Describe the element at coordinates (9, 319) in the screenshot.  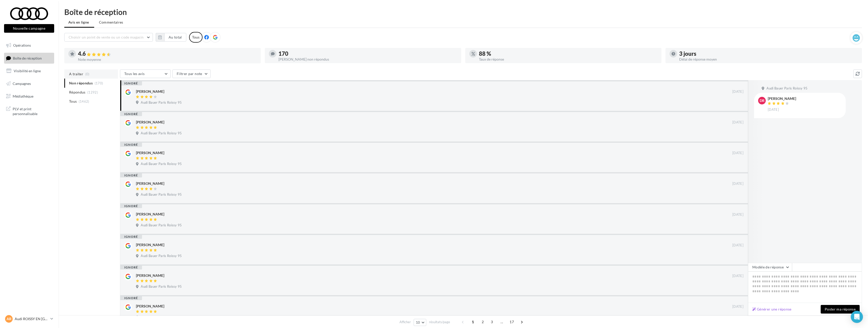
I see `span: AR` at that location.